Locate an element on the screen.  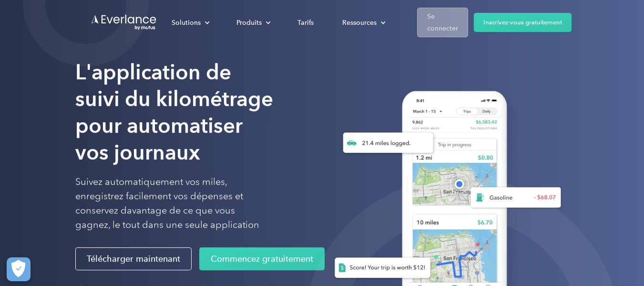
font: Produits is located at coordinates (249, 22).